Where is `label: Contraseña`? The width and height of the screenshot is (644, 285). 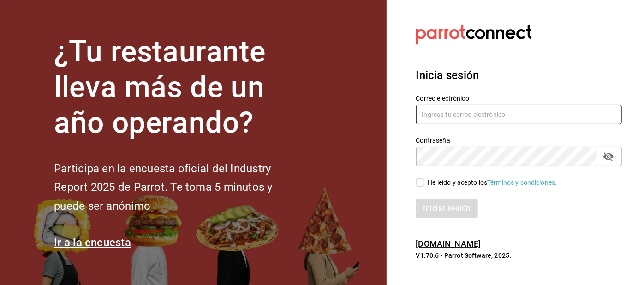
label: Contraseña is located at coordinates (519, 141).